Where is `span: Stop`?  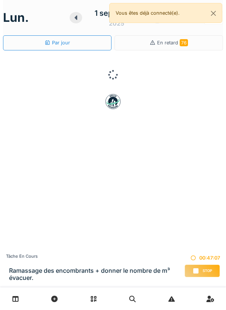
span: Stop is located at coordinates (207, 271).